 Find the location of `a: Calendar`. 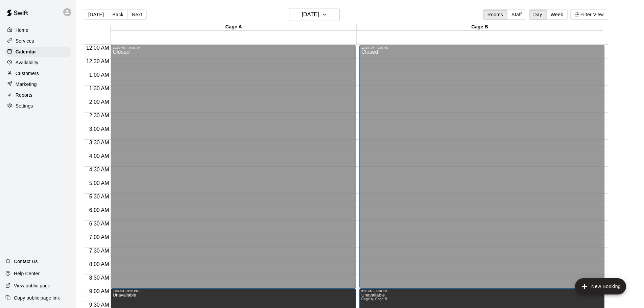

a: Calendar is located at coordinates (38, 51).